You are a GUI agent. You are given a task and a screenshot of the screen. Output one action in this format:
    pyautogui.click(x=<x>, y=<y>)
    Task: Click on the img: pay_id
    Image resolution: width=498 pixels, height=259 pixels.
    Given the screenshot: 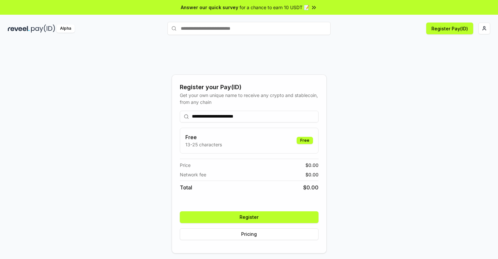 What is the action you would take?
    pyautogui.click(x=43, y=28)
    